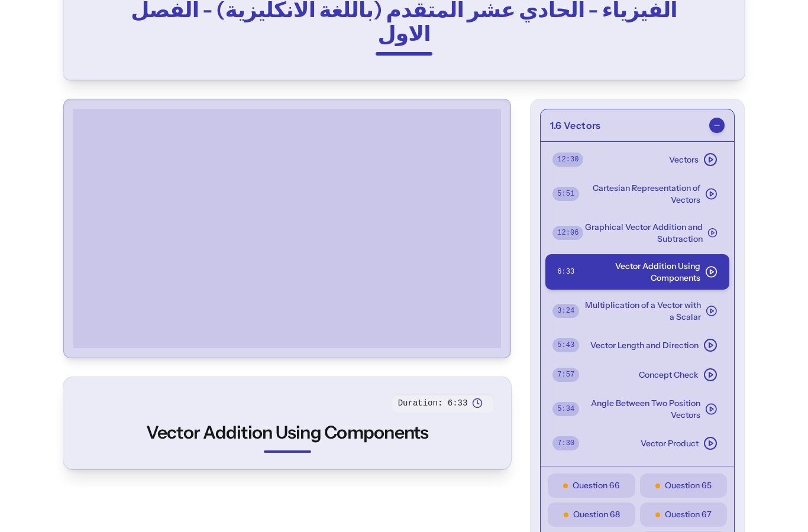 This screenshot has width=808, height=532. I want to click on button: Graphical Vector Addition and Subtraction12:06, so click(637, 233).